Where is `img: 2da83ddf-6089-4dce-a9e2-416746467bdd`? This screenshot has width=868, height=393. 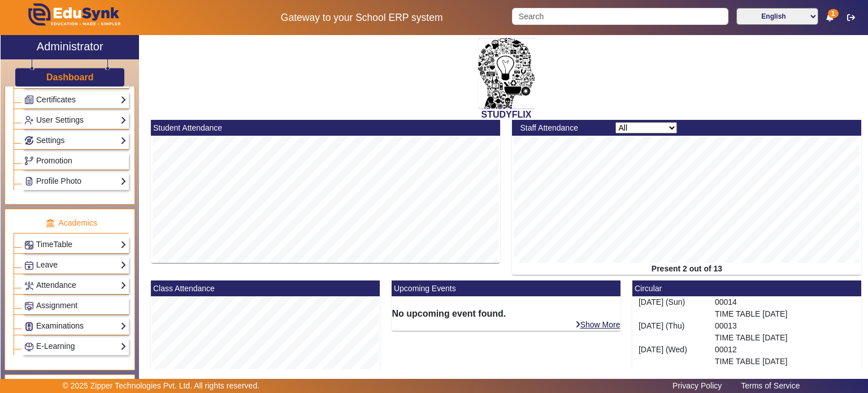
img: 2da83ddf-6089-4dce-a9e2-416746467bdd is located at coordinates (506, 73).